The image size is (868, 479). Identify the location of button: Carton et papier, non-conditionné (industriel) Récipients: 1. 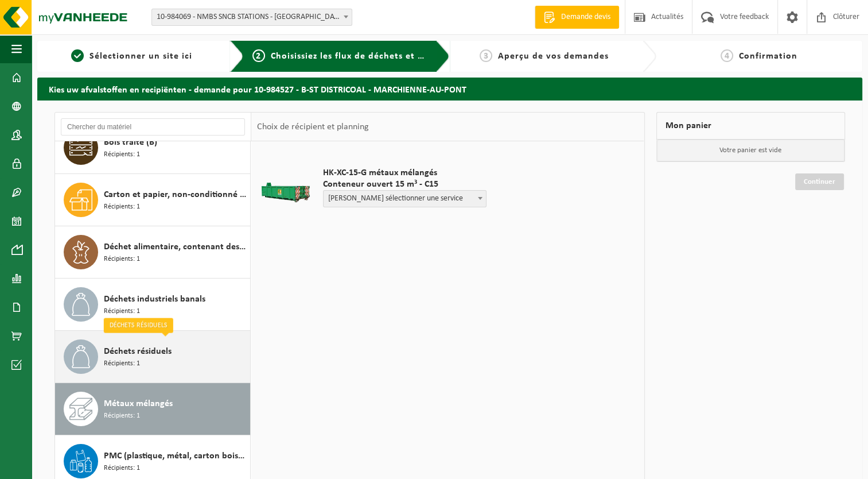
(153, 200).